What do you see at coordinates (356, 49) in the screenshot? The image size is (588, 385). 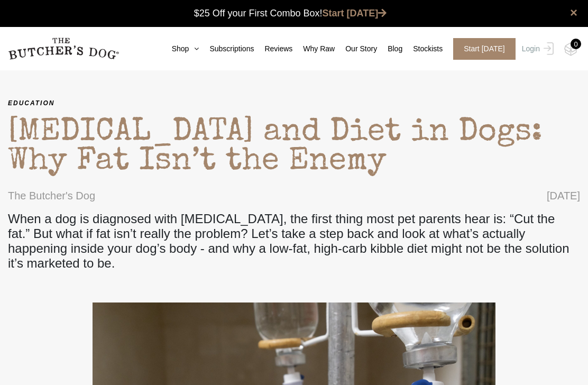 I see `a: Our Story` at bounding box center [356, 49].